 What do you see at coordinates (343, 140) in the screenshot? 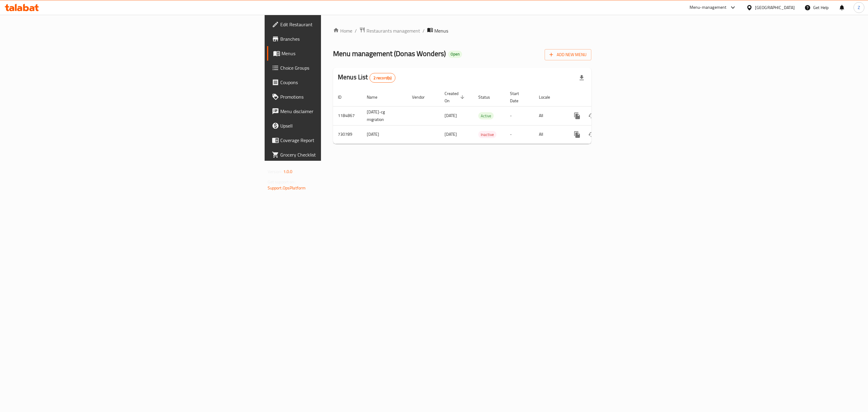
I see `span: Coverage Report` at bounding box center [343, 140].